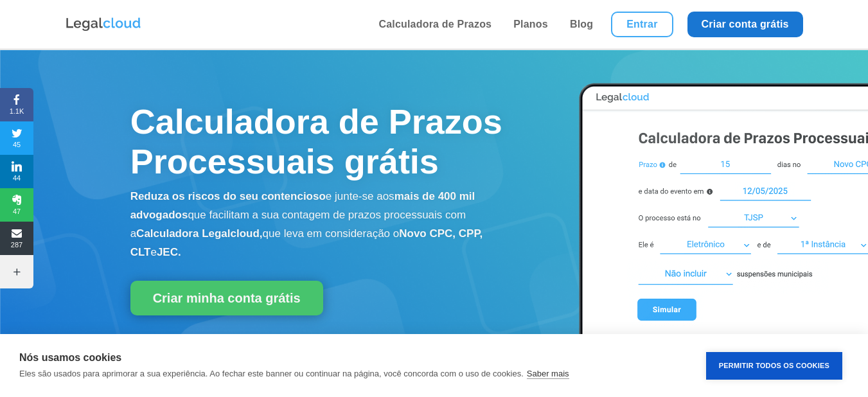  Describe the element at coordinates (227, 298) in the screenshot. I see `a: Criar minha conta grátis` at that location.